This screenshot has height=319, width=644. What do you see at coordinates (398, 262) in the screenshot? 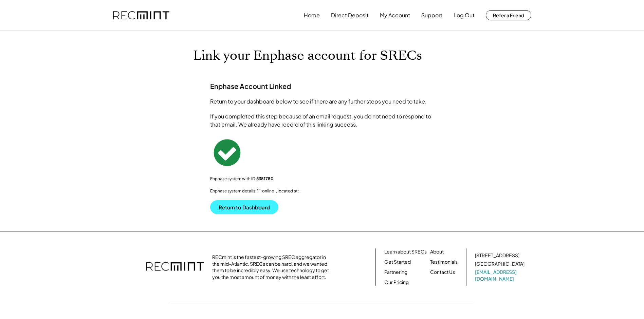
I see `a: Get Started` at bounding box center [398, 262].